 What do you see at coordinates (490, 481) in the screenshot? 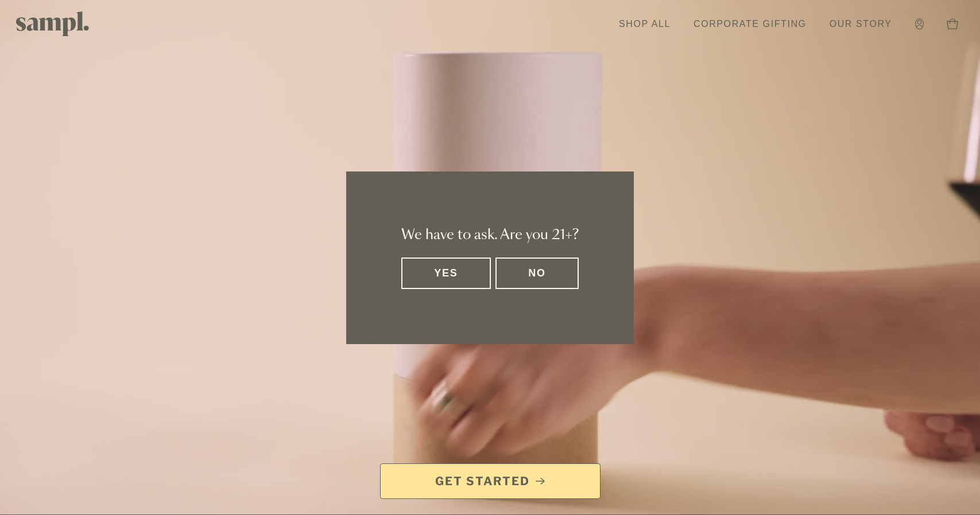
I see `a: Get Started` at bounding box center [490, 481].